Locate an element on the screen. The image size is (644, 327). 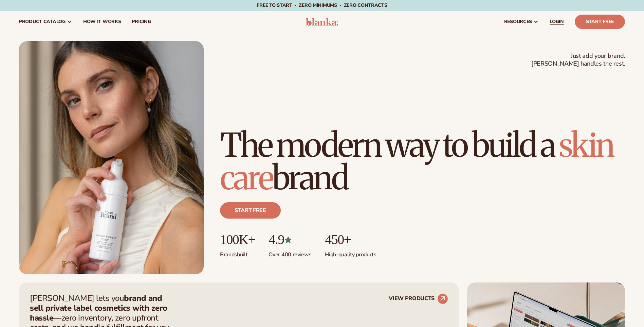
p: 450+ is located at coordinates (350, 240).